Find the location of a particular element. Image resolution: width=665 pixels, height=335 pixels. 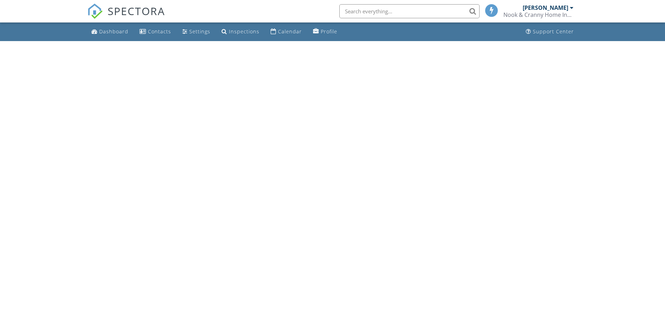

a: Contacts is located at coordinates (155, 32).